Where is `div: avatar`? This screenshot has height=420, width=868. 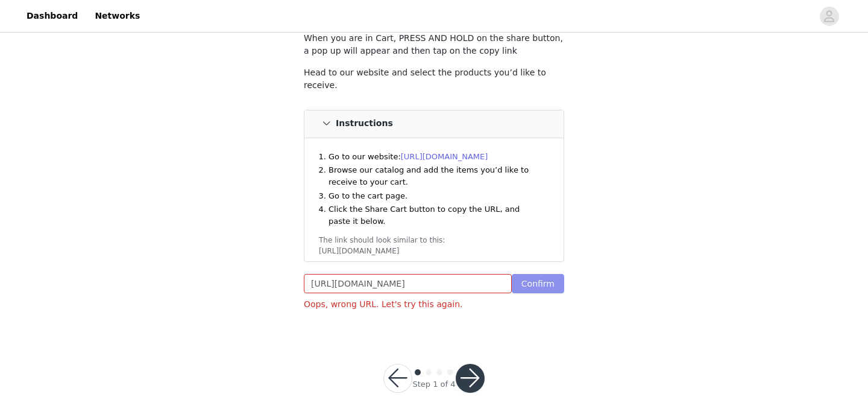 div: avatar is located at coordinates (829, 16).